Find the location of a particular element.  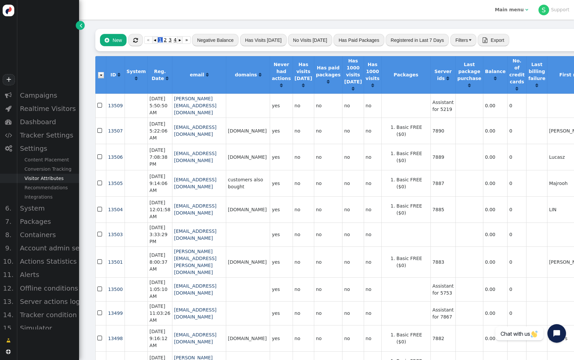

a: 13503 is located at coordinates (115, 235).